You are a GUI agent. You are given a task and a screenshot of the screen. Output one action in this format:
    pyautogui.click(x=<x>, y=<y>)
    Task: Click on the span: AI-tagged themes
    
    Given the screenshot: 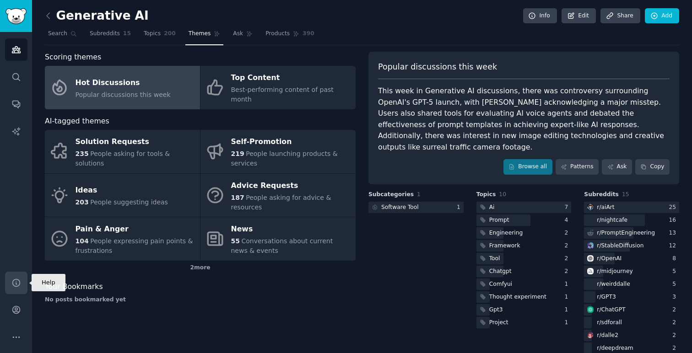 What is the action you would take?
    pyautogui.click(x=77, y=121)
    